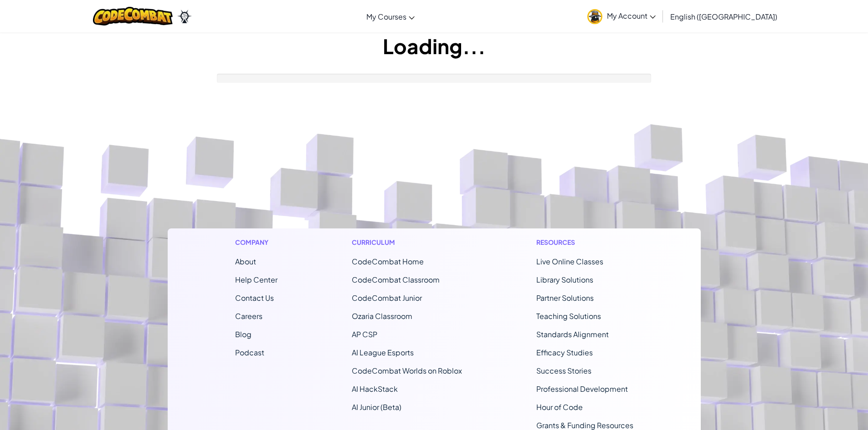 This screenshot has width=868, height=430. Describe the element at coordinates (569, 261) in the screenshot. I see `a: Live Online Classes` at that location.